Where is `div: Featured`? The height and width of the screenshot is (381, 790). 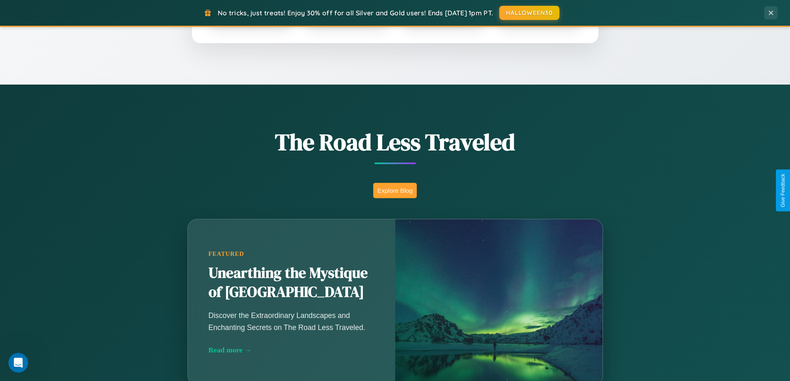
div: Featured is located at coordinates (292, 254).